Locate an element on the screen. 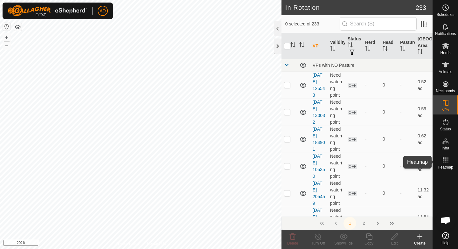 This screenshot has width=458, height=249. a: Contact Us is located at coordinates (156, 244).